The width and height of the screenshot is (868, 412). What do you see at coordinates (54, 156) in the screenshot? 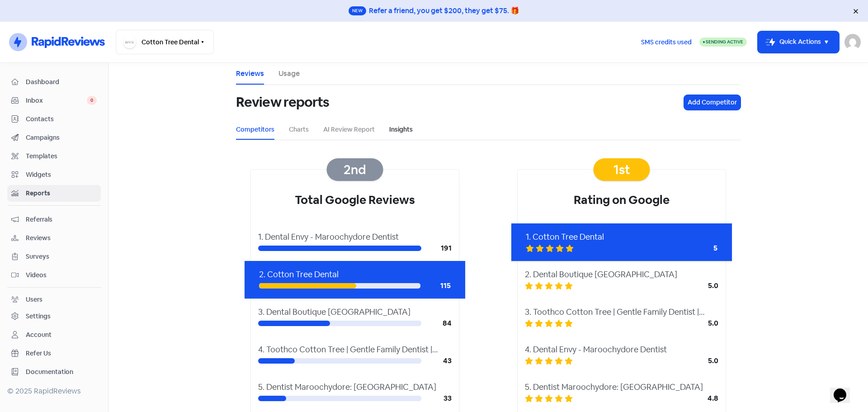
I see `a: Templates` at bounding box center [54, 156].